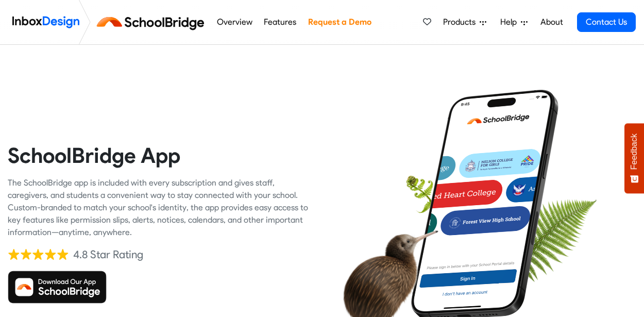  Describe the element at coordinates (339, 22) in the screenshot. I see `a: Request a Demo` at that location.